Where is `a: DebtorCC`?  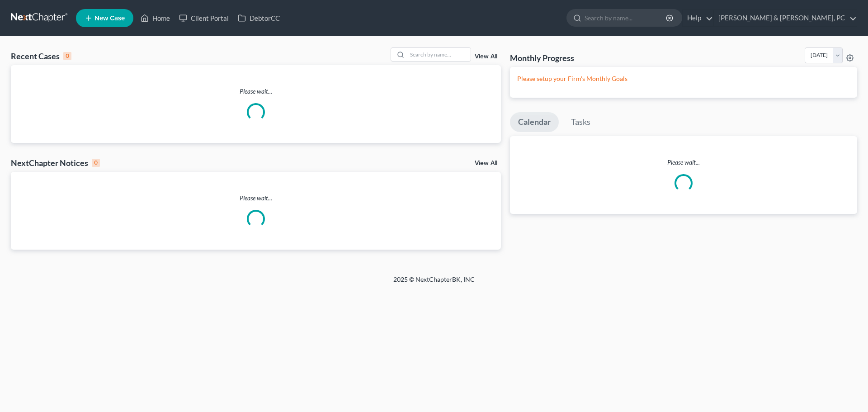 a: DebtorCC is located at coordinates (259, 18).